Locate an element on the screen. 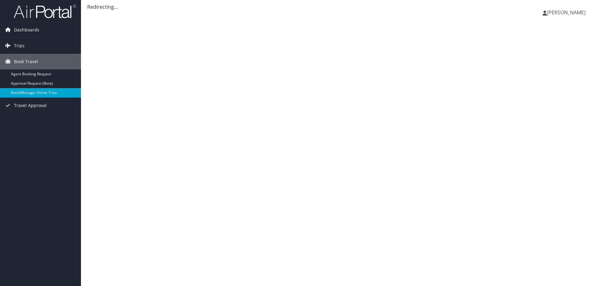 Image resolution: width=598 pixels, height=286 pixels. img: airportal-logo.png is located at coordinates (45, 11).